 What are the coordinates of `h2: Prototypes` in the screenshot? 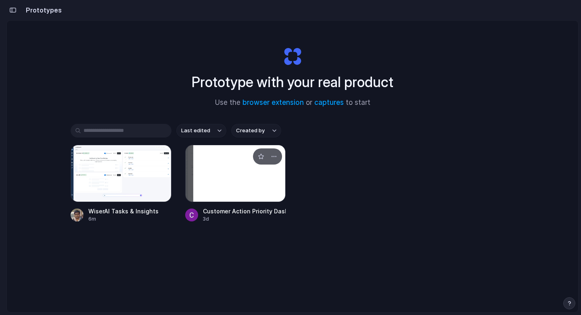 It's located at (42, 10).